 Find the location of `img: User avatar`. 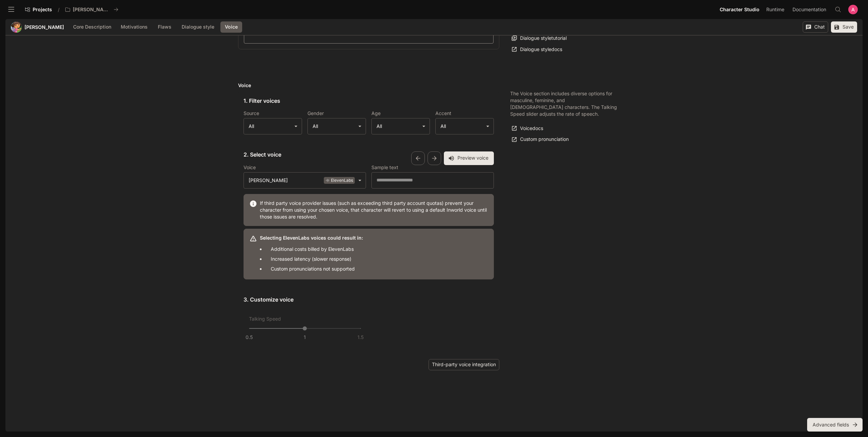

img: User avatar is located at coordinates (853, 10).